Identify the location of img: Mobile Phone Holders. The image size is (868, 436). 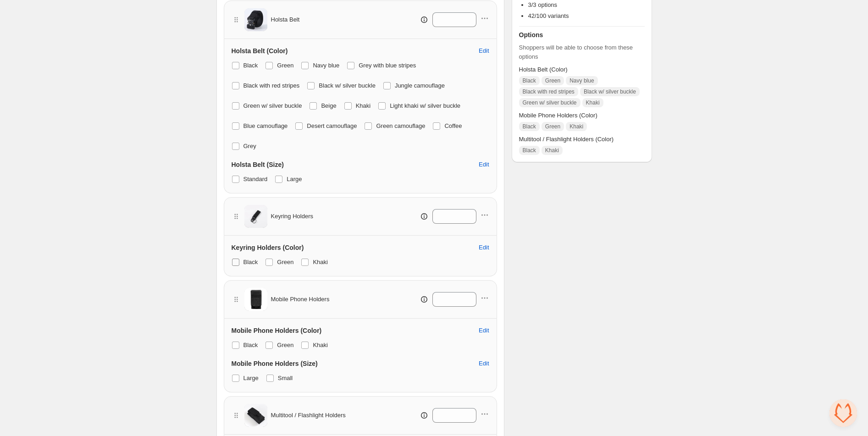
(256, 299).